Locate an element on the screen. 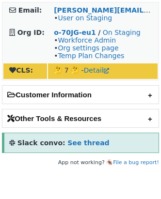 The height and width of the screenshot is (199, 161). h2: Other Tools & Resources is located at coordinates (81, 118).